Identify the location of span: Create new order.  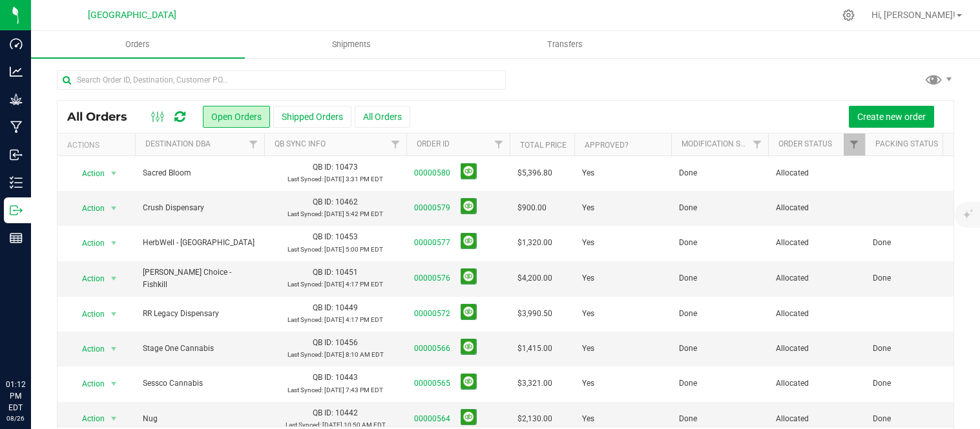
(892, 117).